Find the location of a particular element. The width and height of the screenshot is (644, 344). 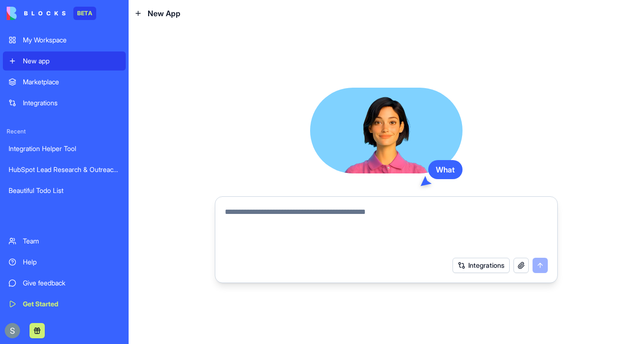

div: BETA is located at coordinates (85, 13).